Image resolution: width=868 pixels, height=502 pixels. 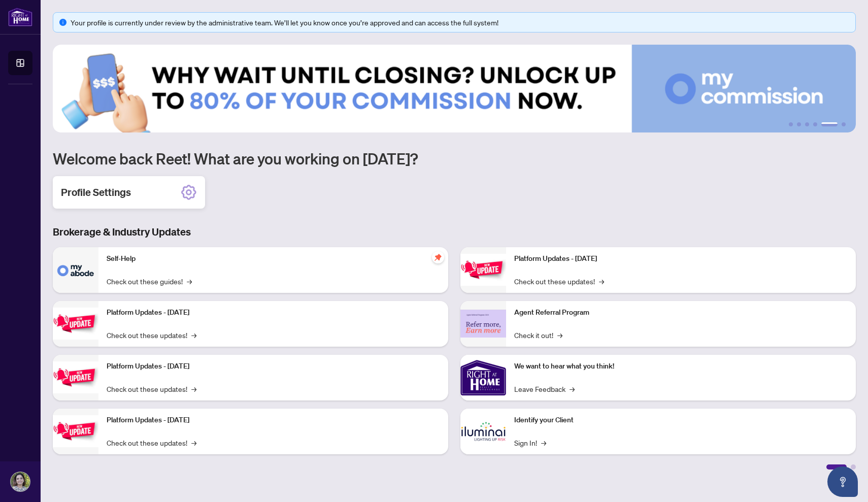 I want to click on img: Platform Updates - July 8, 2025, so click(x=76, y=431).